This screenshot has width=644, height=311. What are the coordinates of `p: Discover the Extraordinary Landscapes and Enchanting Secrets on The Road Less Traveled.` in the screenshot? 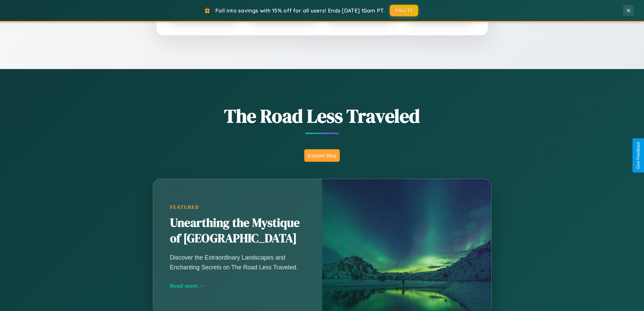 It's located at (238, 262).